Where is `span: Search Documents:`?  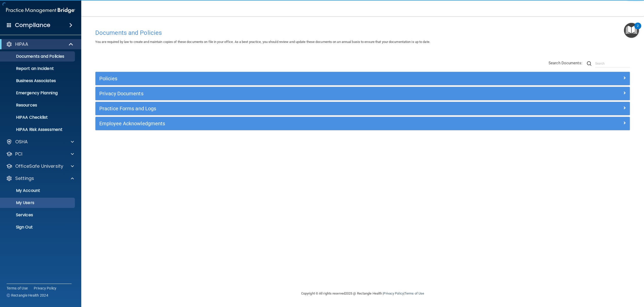 span: Search Documents: is located at coordinates (565, 63).